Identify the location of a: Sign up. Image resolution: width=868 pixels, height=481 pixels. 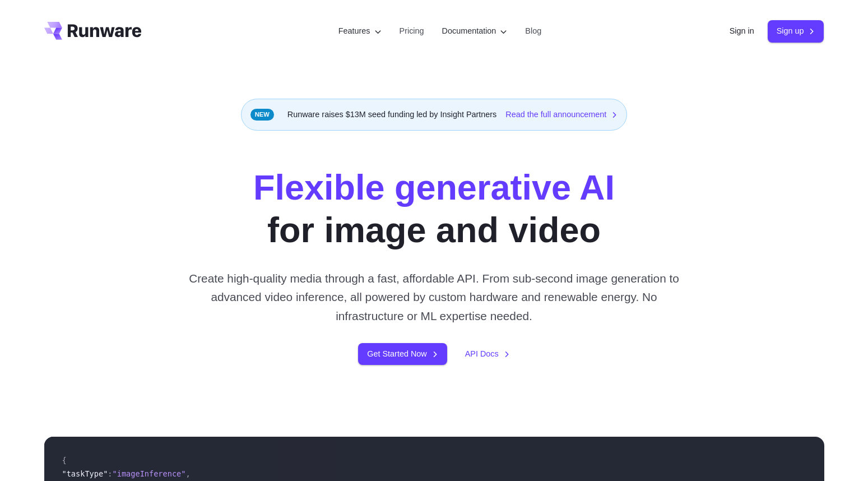
(796, 31).